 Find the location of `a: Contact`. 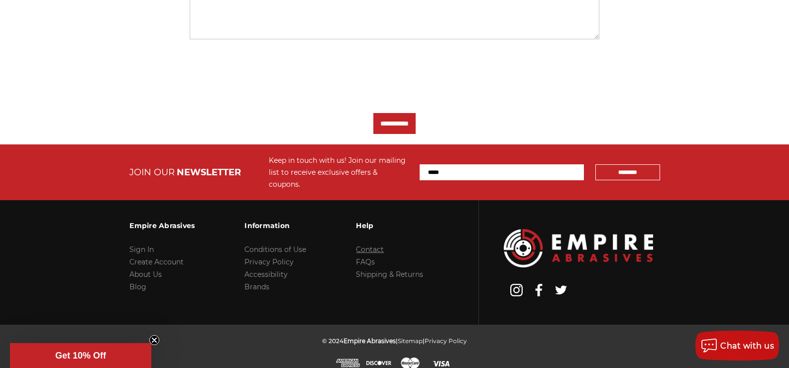

a: Contact is located at coordinates (370, 249).